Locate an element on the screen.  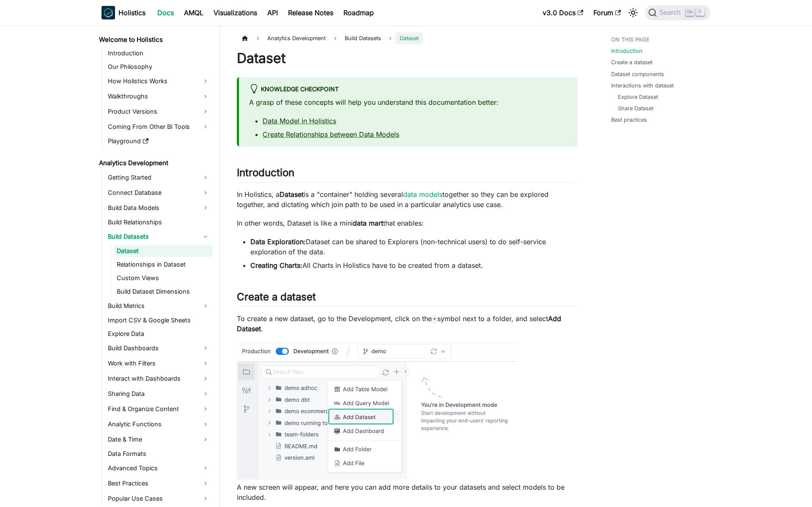
img: Holistics is located at coordinates (108, 12).